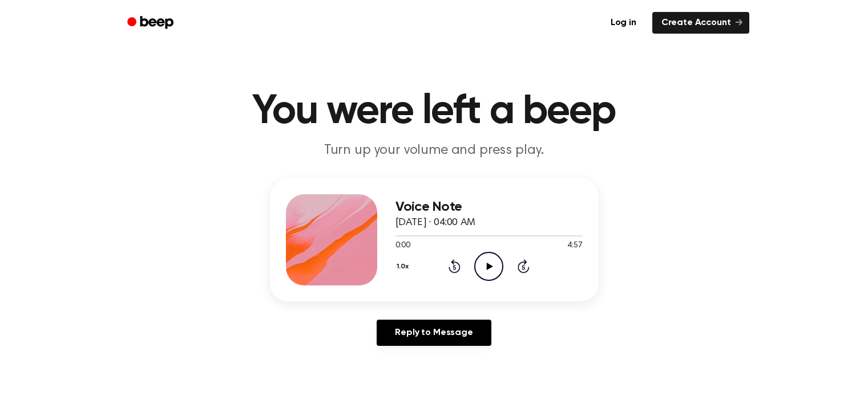 Image resolution: width=868 pixels, height=396 pixels. I want to click on a: Beep, so click(151, 22).